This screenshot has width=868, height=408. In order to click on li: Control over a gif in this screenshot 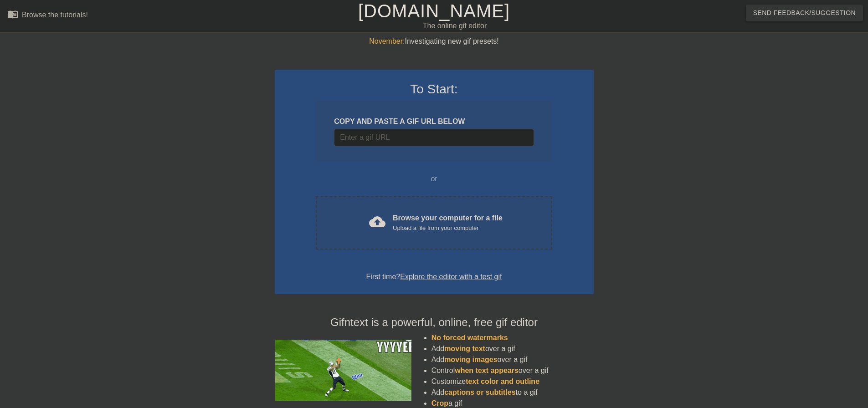, I will do `click(513, 371)`.